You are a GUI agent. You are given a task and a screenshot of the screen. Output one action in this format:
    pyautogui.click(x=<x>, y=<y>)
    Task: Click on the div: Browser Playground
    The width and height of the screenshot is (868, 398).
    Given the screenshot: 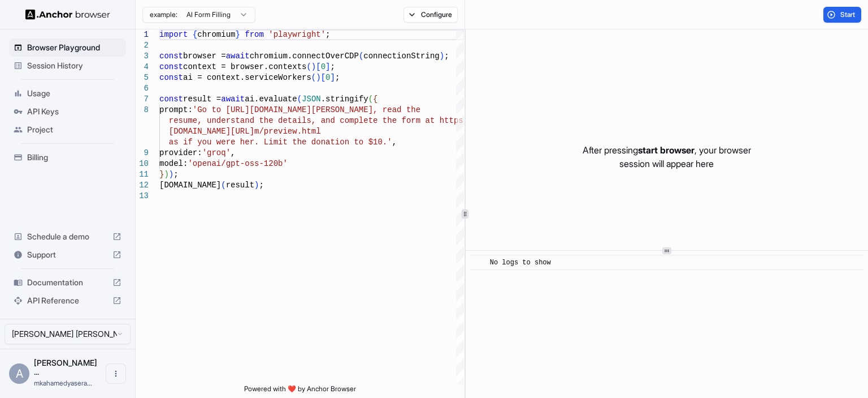 What is the action you would take?
    pyautogui.click(x=67, y=47)
    